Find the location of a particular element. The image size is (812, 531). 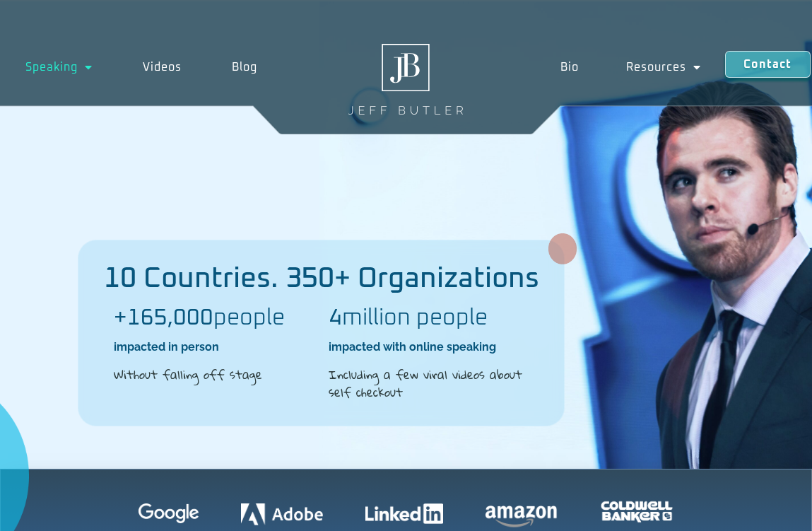

h2: Without falling off stage is located at coordinates (214, 374).